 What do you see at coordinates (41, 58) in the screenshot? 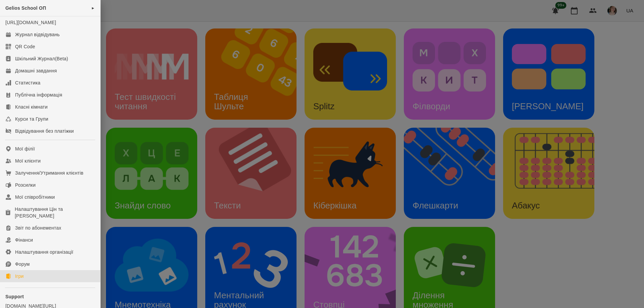
I see `div: Шкільний Журнал(Beta)` at bounding box center [41, 58].